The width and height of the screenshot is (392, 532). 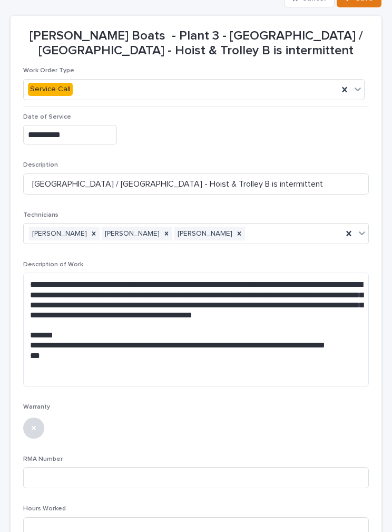 What do you see at coordinates (49, 71) in the screenshot?
I see `span: Work Order Type` at bounding box center [49, 71].